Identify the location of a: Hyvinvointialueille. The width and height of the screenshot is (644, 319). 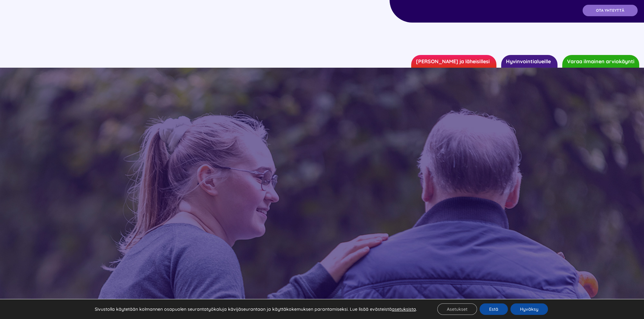
(529, 61).